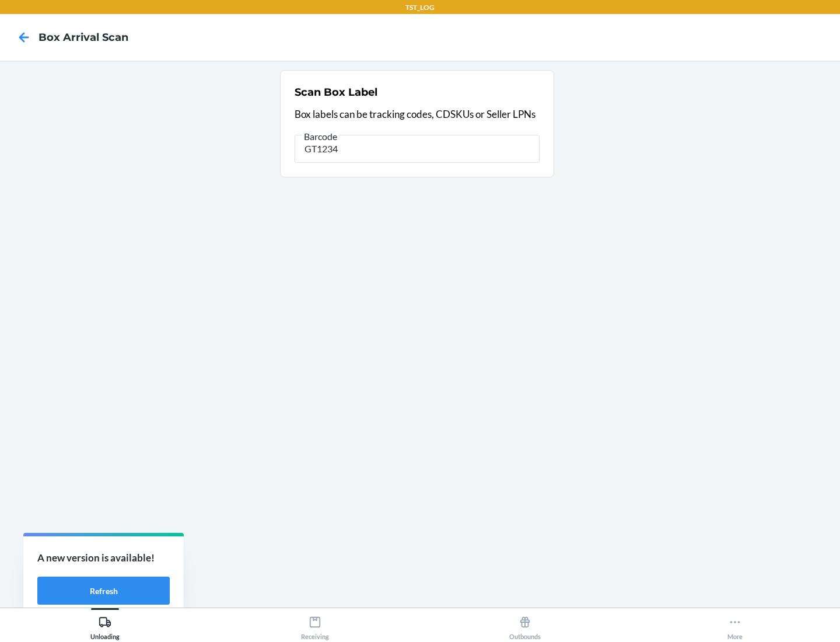  What do you see at coordinates (315, 626) in the screenshot?
I see `div: Receiving` at bounding box center [315, 626].